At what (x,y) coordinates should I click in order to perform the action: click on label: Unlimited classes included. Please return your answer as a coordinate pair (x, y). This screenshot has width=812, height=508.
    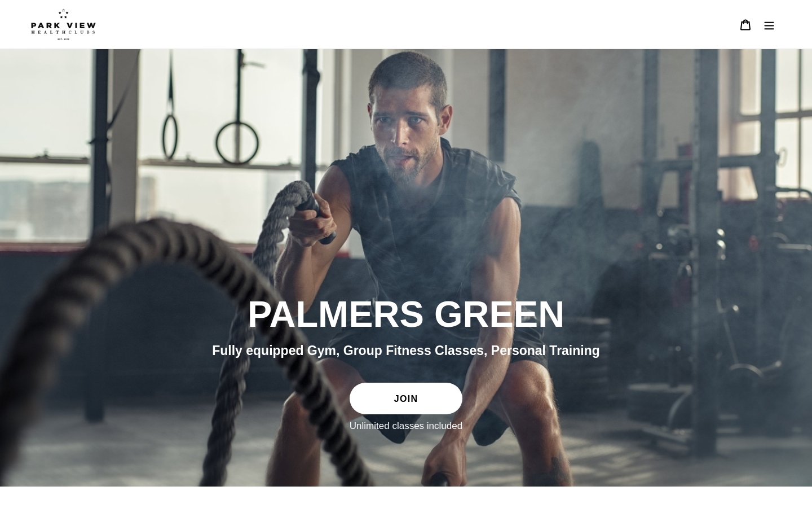
    Looking at the image, I should click on (406, 426).